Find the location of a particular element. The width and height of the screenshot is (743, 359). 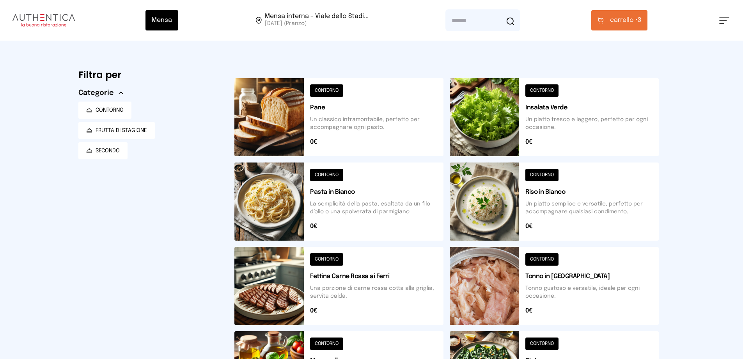

span: carrello • is located at coordinates (624, 20).